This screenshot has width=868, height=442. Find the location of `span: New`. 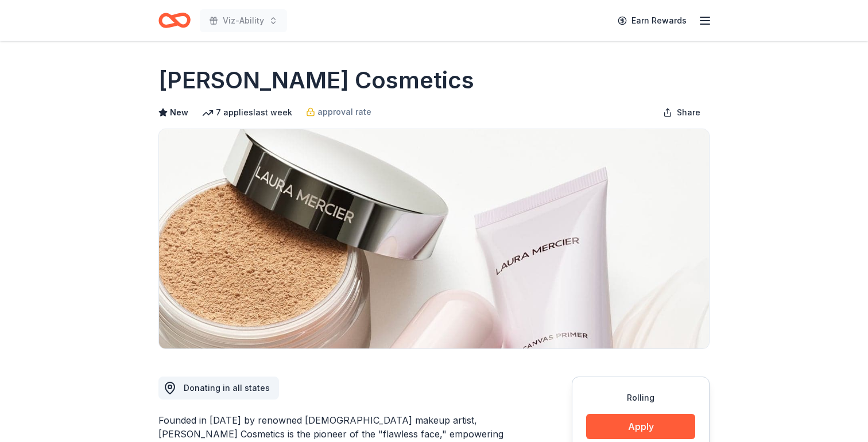

span: New is located at coordinates (179, 112).